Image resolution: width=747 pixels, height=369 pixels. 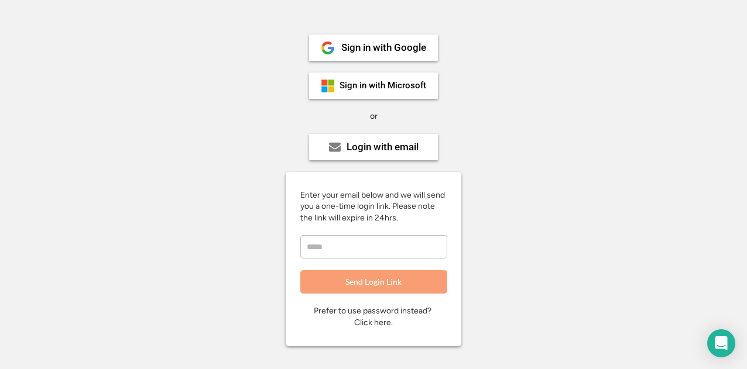 What do you see at coordinates (383, 85) in the screenshot?
I see `div: Sign in with Microsoft` at bounding box center [383, 85].